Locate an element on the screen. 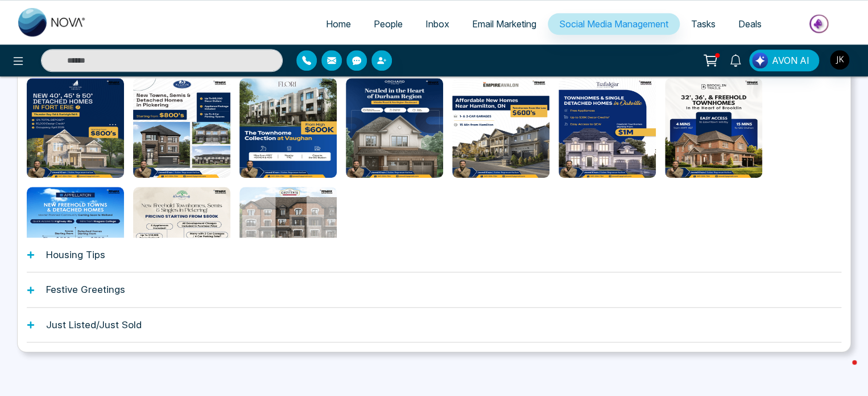 Image resolution: width=868 pixels, height=396 pixels. h1: Housing Tips is located at coordinates (75, 254).